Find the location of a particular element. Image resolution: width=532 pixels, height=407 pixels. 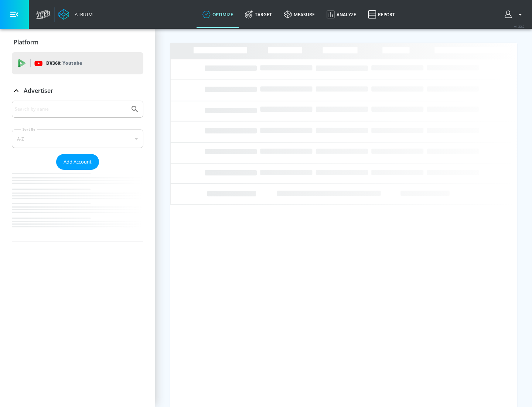

a: measure is located at coordinates (299, 15).